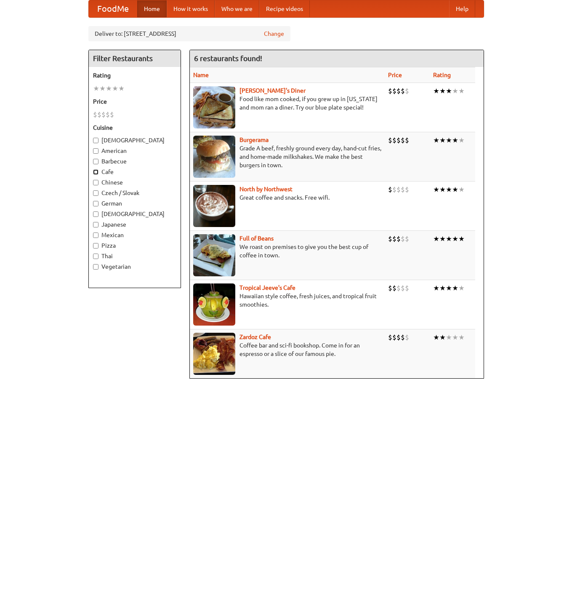  Describe the element at coordinates (96, 193) in the screenshot. I see `input: Czech / Slovak` at that location.